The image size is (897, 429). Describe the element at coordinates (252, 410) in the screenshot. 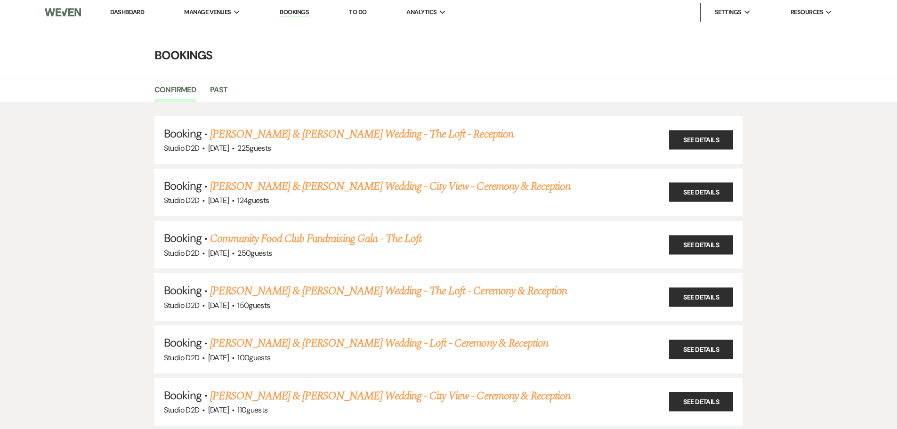

I see `span: 110 guests` at that location.